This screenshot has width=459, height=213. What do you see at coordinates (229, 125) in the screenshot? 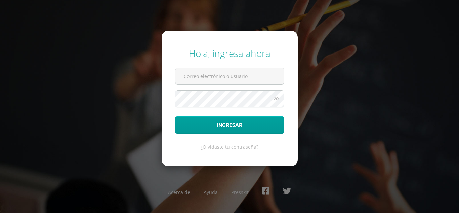
I see `button: Ingresar` at bounding box center [229, 125].